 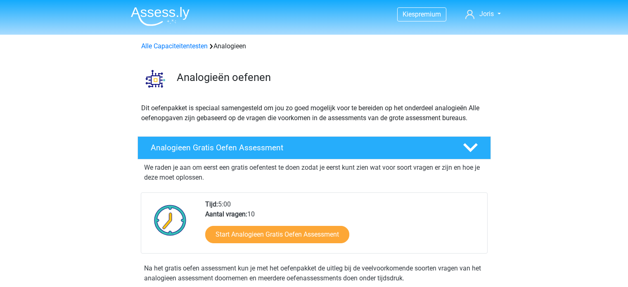 What do you see at coordinates (226, 214) in the screenshot?
I see `b: Aantal vragen:` at bounding box center [226, 214].